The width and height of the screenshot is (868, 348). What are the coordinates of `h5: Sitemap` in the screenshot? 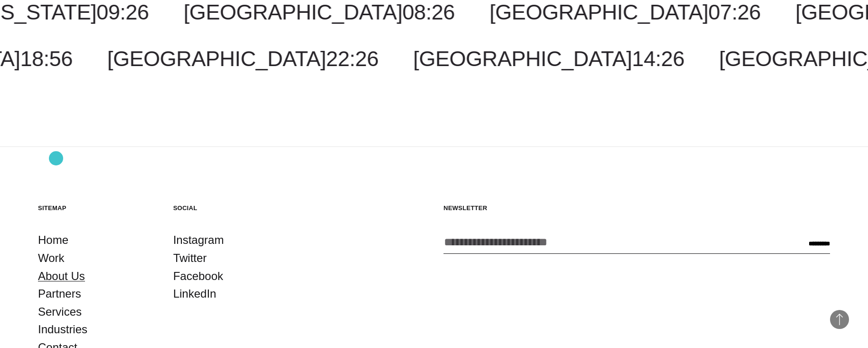 It's located at (96, 208).